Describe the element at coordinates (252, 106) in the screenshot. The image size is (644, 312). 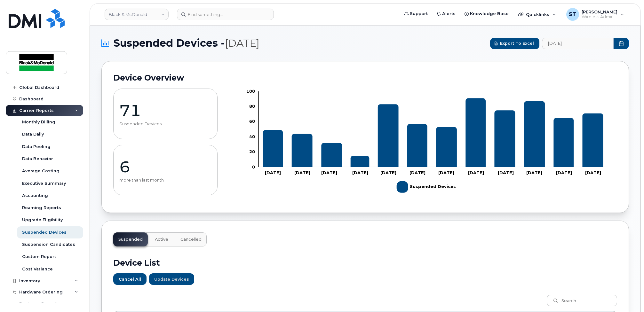
I see `tspan: 80` at that location.